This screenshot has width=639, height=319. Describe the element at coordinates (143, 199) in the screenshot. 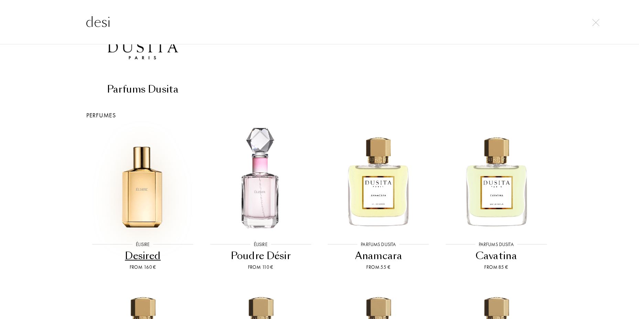

I see `a: DesiredÉlisireDesiredFrom 160 €` at that location.